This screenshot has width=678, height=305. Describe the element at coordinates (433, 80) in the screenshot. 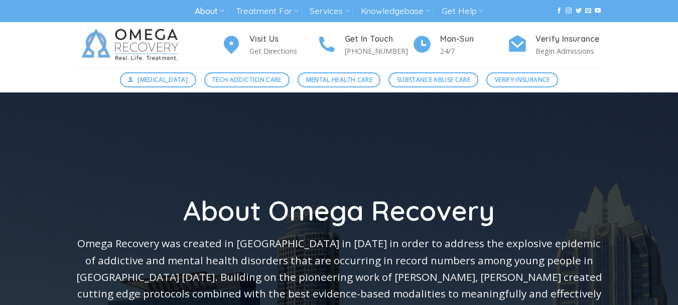

I see `a: Substance Abuse Care` at that location.